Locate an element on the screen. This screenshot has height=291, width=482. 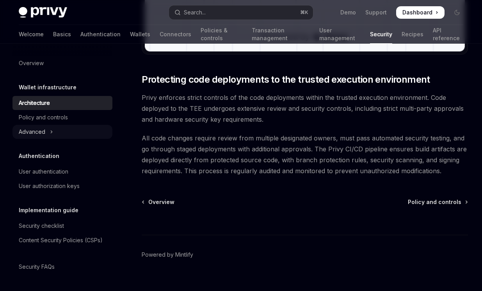
span: All code changes require review from multiple designated owners, must pass automated security tes... is located at coordinates (305, 154).